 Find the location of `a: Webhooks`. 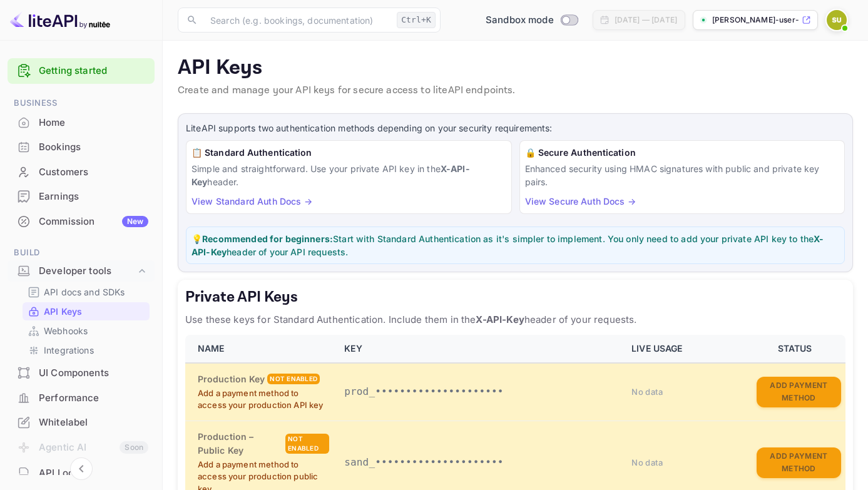

a: Webhooks is located at coordinates (85, 330).